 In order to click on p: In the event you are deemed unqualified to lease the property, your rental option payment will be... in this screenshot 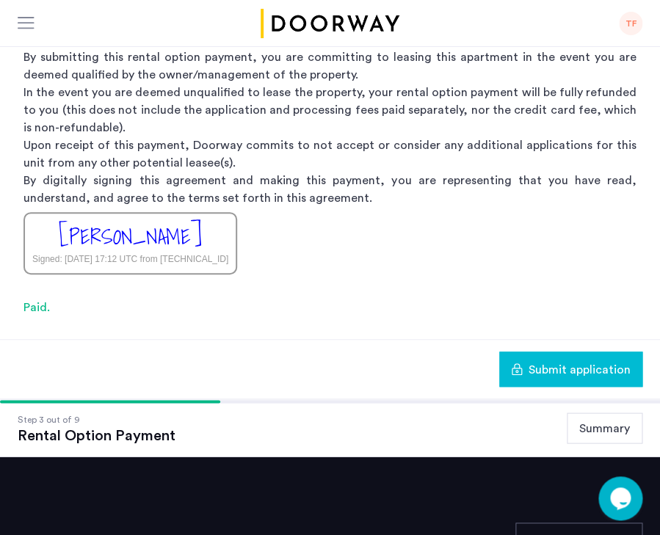, I will do `click(330, 110)`.